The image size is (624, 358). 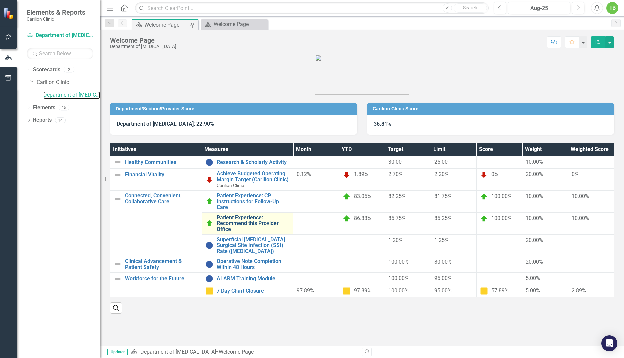 What do you see at coordinates (441, 174) in the screenshot?
I see `span: 2.20%` at bounding box center [441, 174].